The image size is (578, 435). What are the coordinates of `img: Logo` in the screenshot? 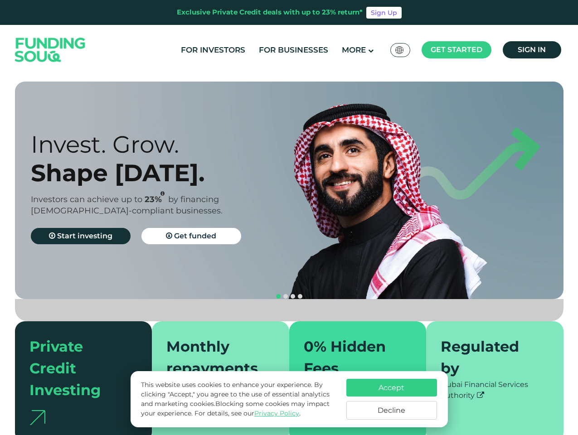 It's located at (50, 50).